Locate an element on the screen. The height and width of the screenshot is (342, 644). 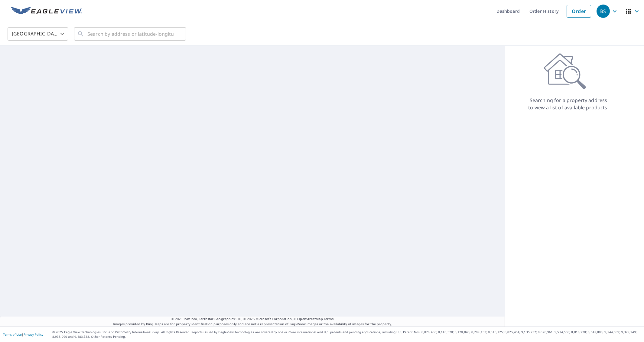
a: Terms of Use is located at coordinates (12, 334).